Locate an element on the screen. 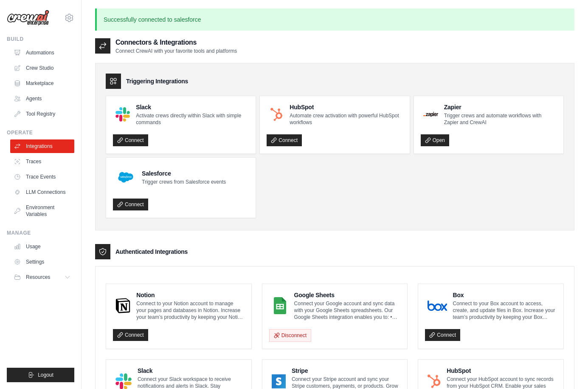 The image size is (588, 389). img: Salesforce Logo is located at coordinates (126, 177).